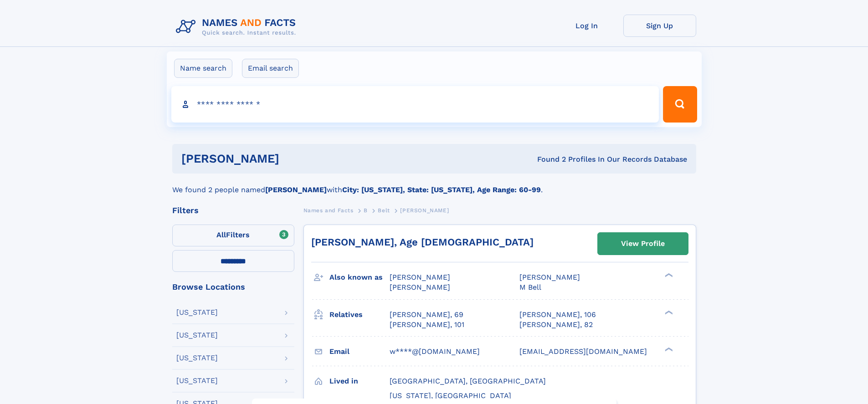 This screenshot has width=868, height=404. What do you see at coordinates (359, 315) in the screenshot?
I see `h3: Relatives` at bounding box center [359, 315].